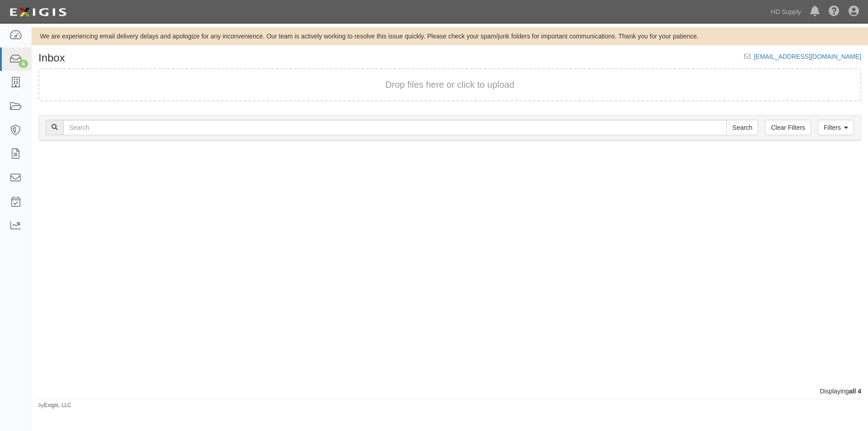 This screenshot has height=431, width=868. I want to click on h1: Inbox, so click(51, 58).